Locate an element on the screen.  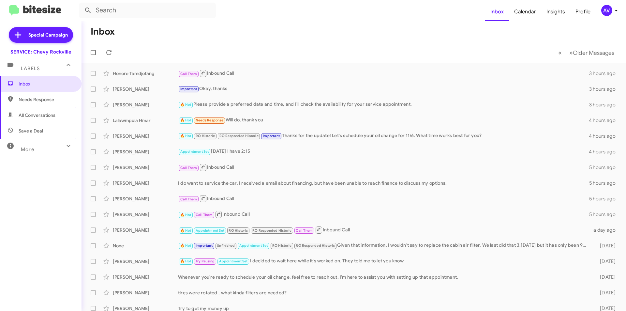
nav: Page navigation example is located at coordinates (586, 52).